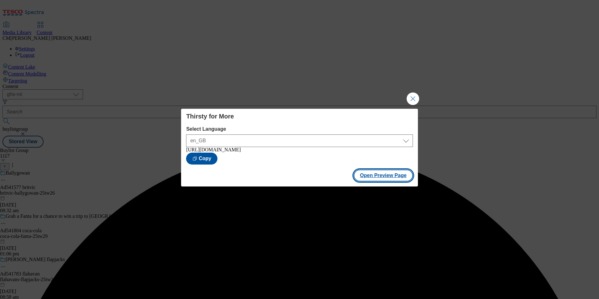 This screenshot has width=599, height=299. I want to click on label: Select Language, so click(299, 129).